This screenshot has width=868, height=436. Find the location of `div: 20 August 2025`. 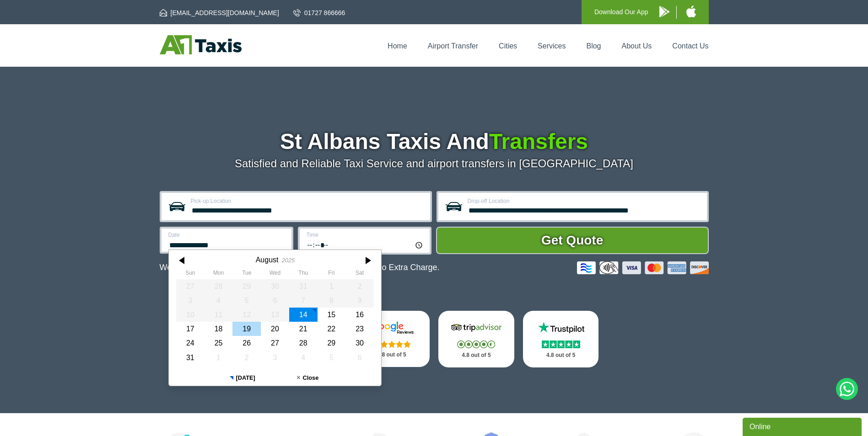

div: 20 August 2025 is located at coordinates (275, 329).